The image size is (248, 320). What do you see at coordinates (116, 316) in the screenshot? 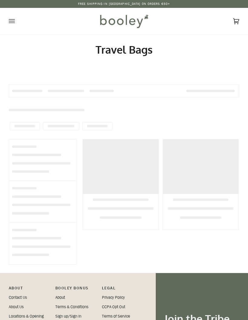
I see `a: Terms of Service` at bounding box center [116, 316].